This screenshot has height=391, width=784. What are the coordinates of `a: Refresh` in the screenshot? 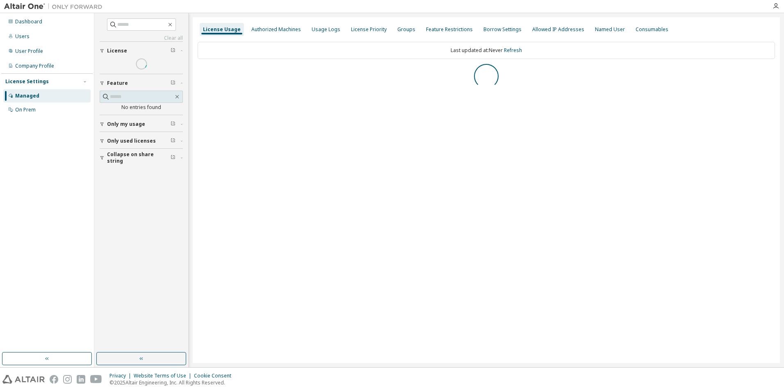 It's located at (513, 50).